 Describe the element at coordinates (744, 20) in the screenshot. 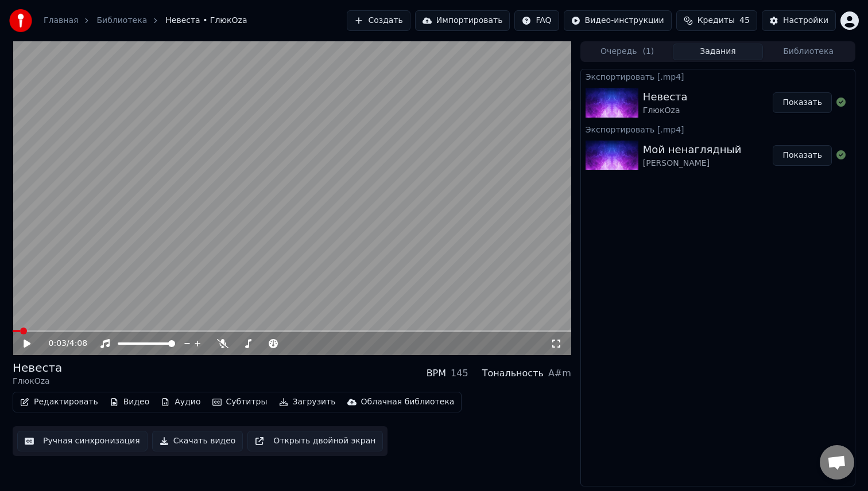

I see `span: 45` at that location.